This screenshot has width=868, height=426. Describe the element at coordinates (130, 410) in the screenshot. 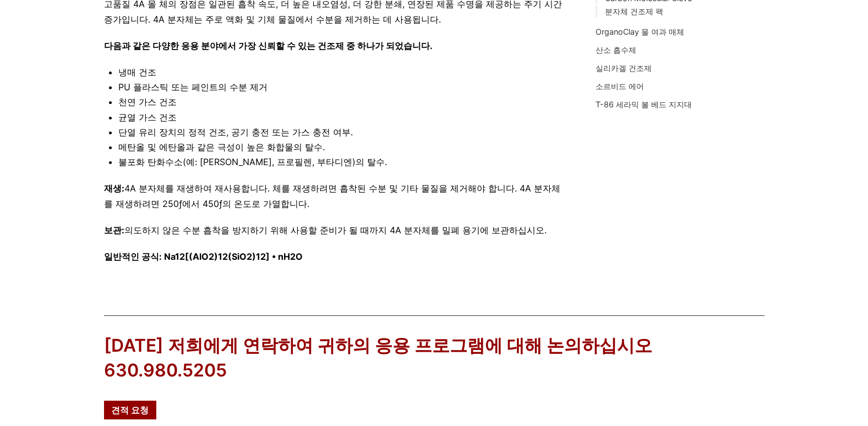

I see `span: 견적 요청` at that location.